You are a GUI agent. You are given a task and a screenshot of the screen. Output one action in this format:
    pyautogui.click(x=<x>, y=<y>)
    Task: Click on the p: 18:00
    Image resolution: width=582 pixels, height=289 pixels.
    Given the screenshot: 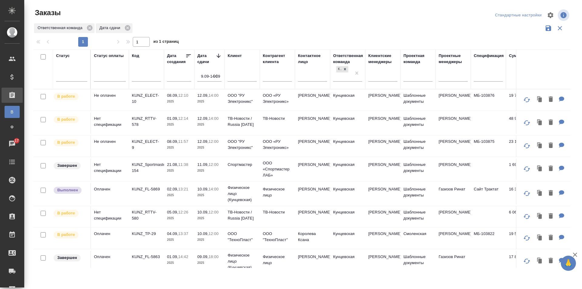 What is the action you would take?
    pyautogui.click(x=213, y=256)
    